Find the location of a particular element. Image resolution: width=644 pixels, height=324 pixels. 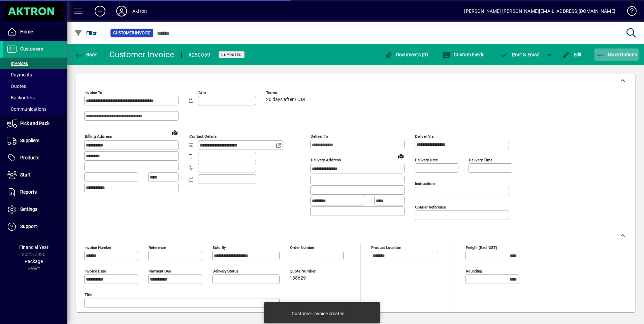

span: Communications is located at coordinates (26, 109).